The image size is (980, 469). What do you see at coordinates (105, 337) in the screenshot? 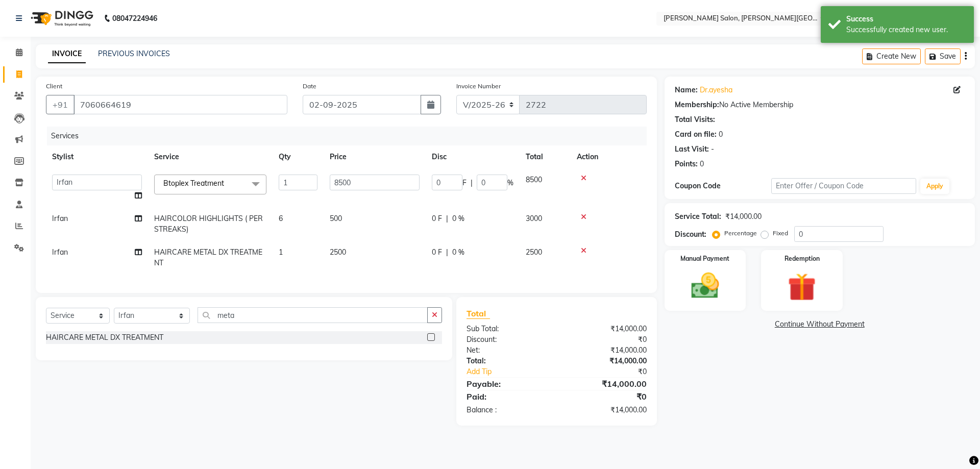
I see `div: HAIRCARE METAL DX TREATMENT` at bounding box center [105, 337].